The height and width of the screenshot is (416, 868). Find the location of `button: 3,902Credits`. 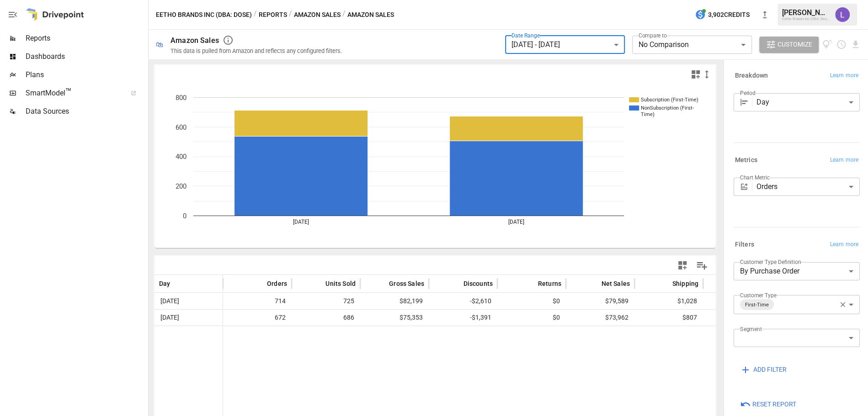

button: 3,902Credits is located at coordinates (722, 15).